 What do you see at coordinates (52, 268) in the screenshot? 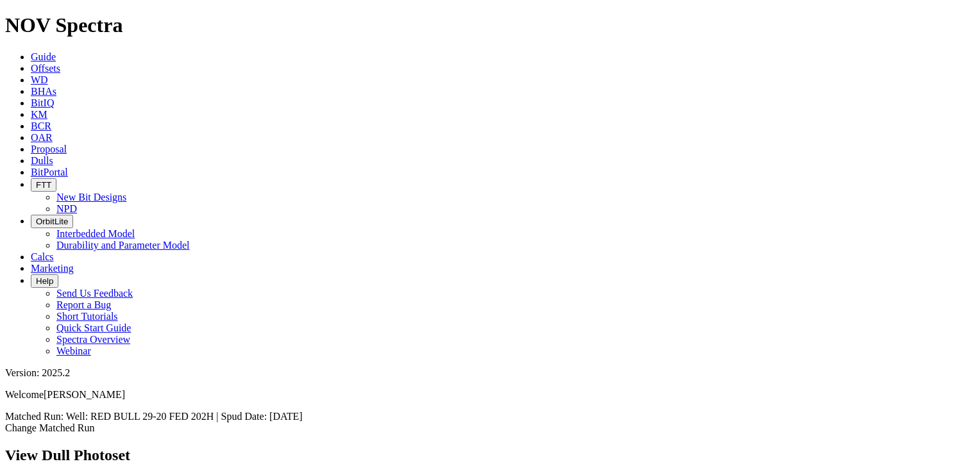
I see `span: Marketing` at bounding box center [52, 268].